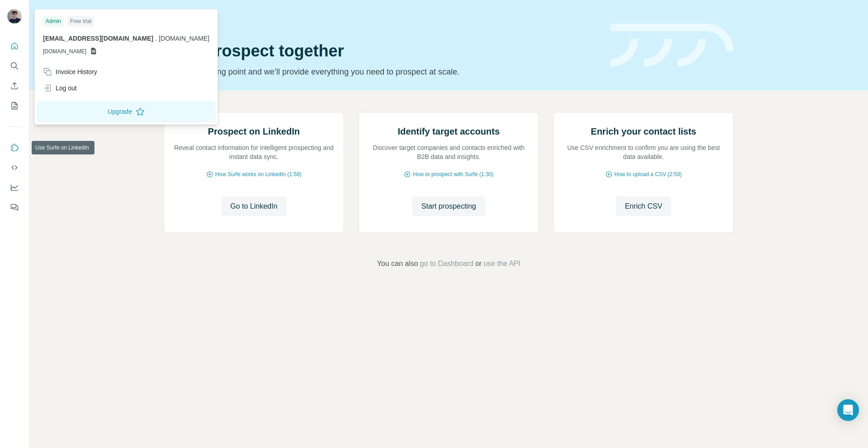  I want to click on span: go to Dashboard, so click(447, 264).